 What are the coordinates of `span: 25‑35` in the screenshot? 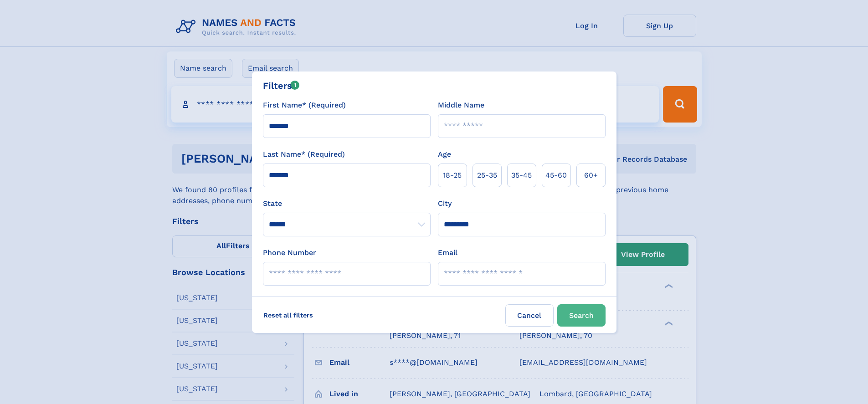 It's located at (487, 175).